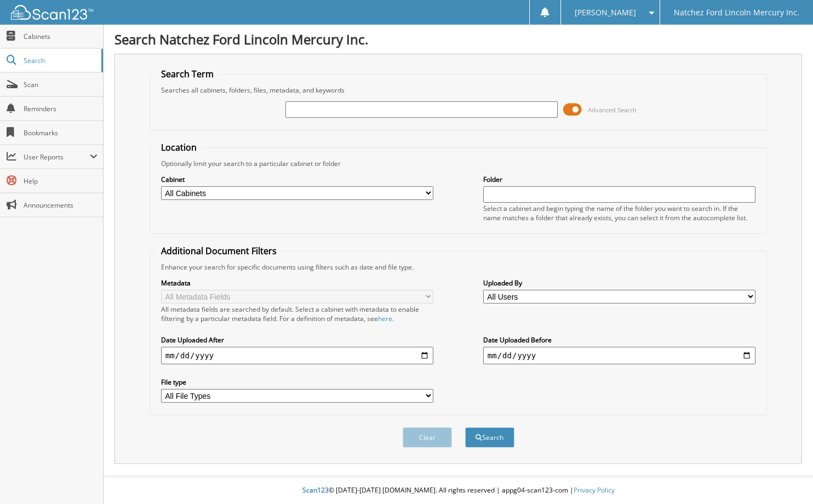  What do you see at coordinates (60, 60) in the screenshot?
I see `span: Search` at bounding box center [60, 60].